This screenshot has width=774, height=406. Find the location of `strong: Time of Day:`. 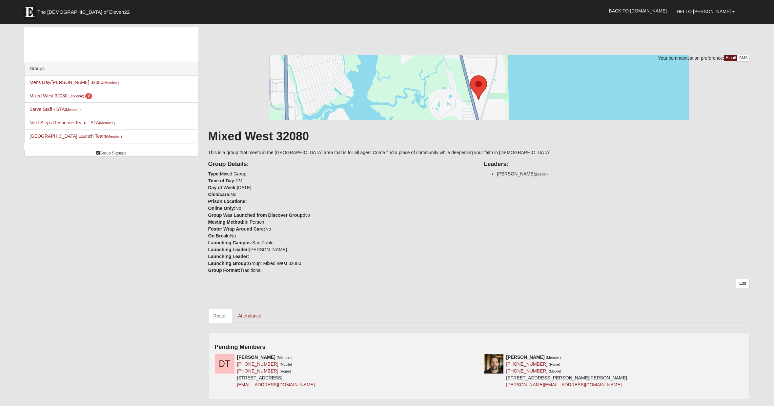

strong: Time of Day: is located at coordinates (222, 181).